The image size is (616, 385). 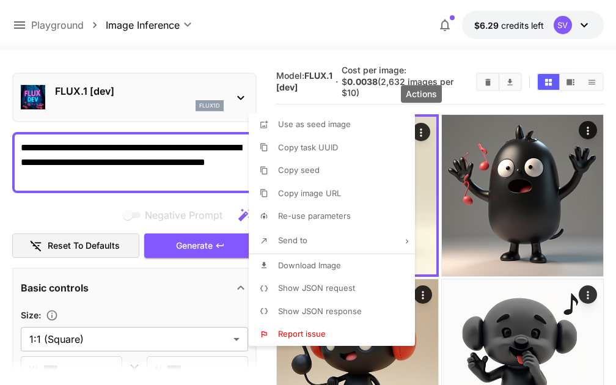 What do you see at coordinates (421, 93) in the screenshot?
I see `div: Actions` at bounding box center [421, 93].